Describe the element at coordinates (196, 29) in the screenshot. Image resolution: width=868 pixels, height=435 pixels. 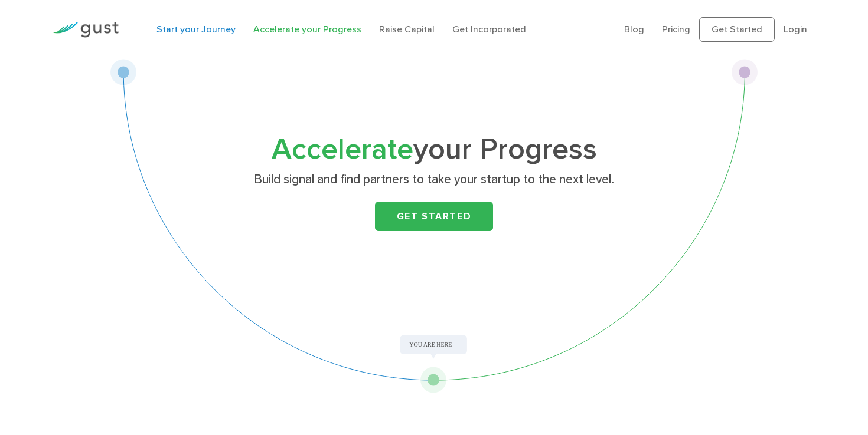
I see `a: Start your Journey` at that location.